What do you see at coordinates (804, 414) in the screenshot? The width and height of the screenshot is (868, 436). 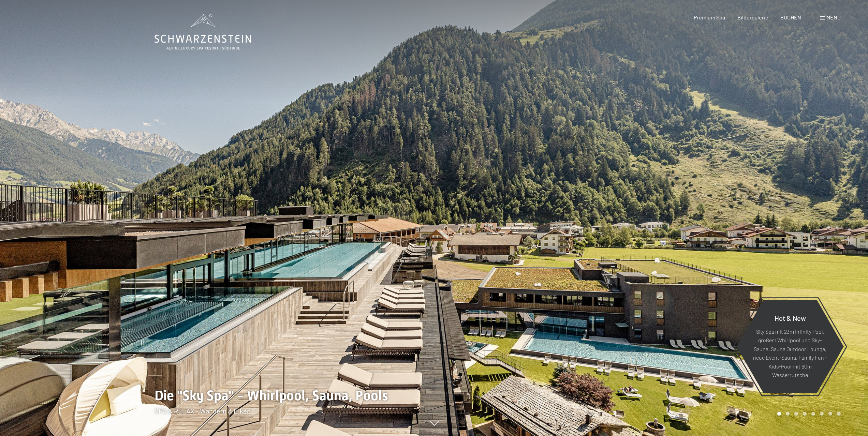 I see `div: Carousel Page 4` at bounding box center [804, 414].